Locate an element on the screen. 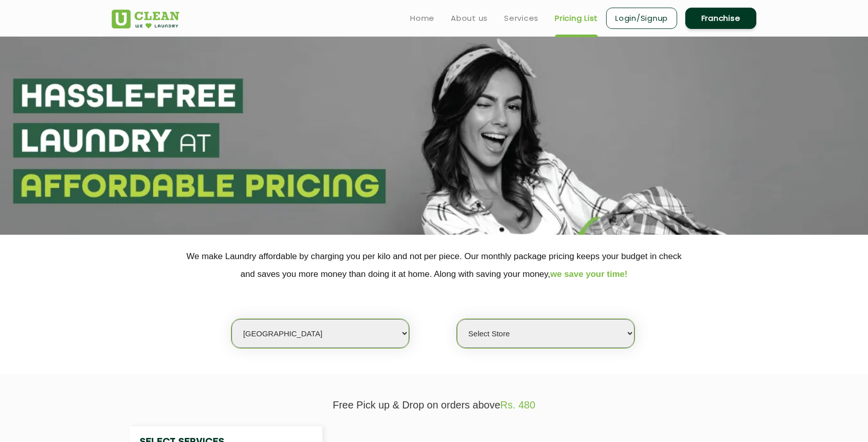 The width and height of the screenshot is (868, 442). a: About us is located at coordinates (469, 19).